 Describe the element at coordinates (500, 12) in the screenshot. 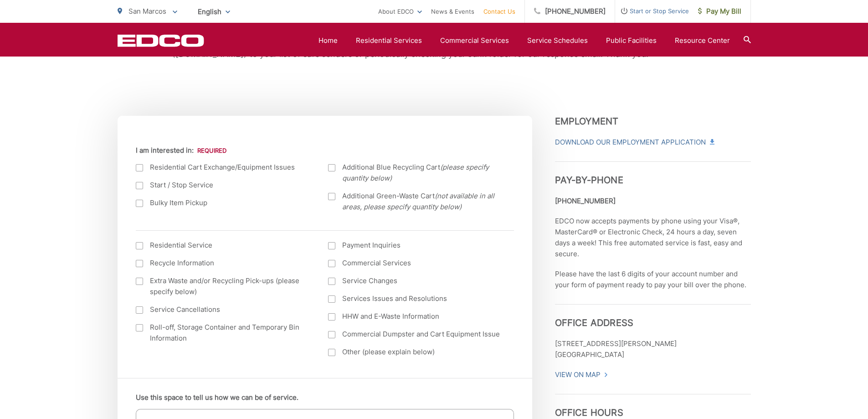

I see `a: Contact Us` at that location.